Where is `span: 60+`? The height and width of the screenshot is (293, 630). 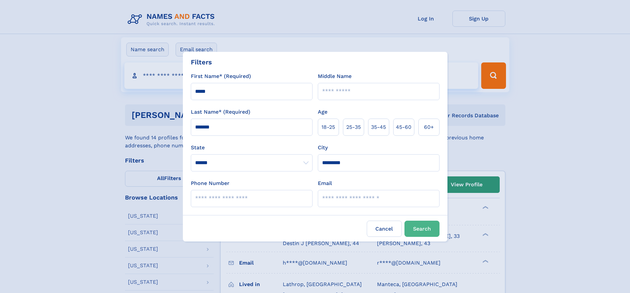
span: 60+ is located at coordinates (429, 127).